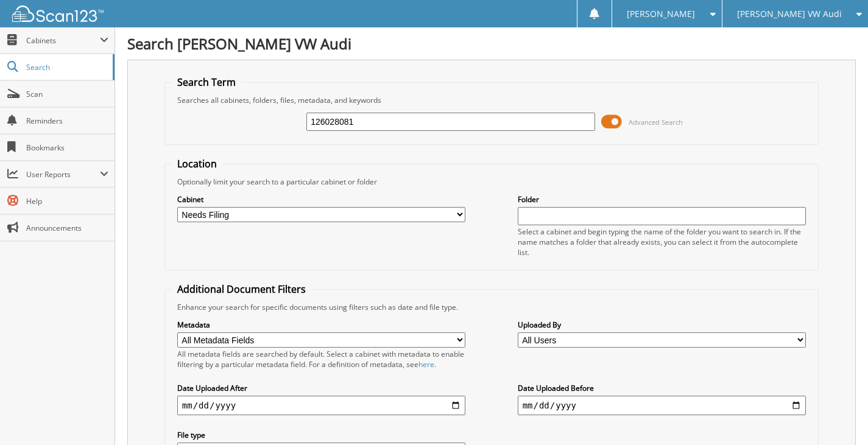 This screenshot has width=868, height=445. What do you see at coordinates (322, 388) in the screenshot?
I see `label: Date Uploaded After` at bounding box center [322, 388].